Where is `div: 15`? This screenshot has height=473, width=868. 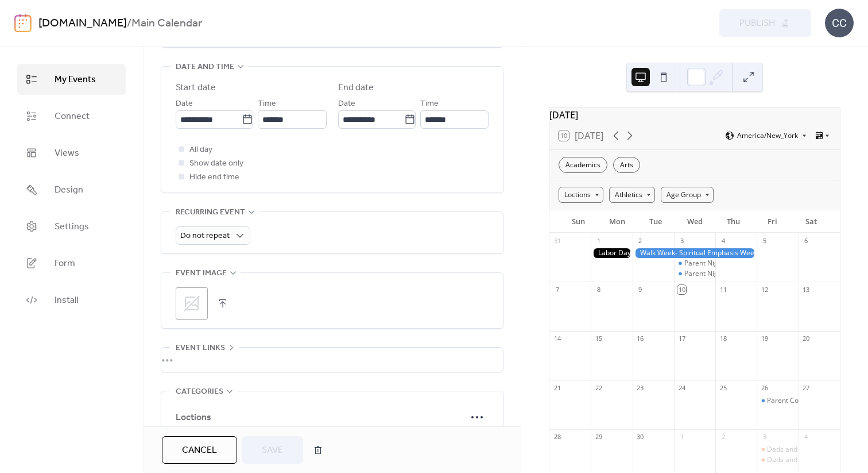 div: 15 is located at coordinates (598, 338).